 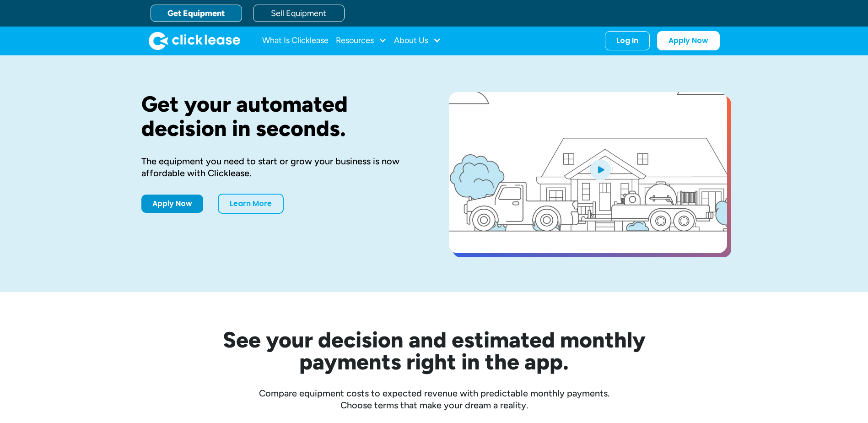 What do you see at coordinates (299, 13) in the screenshot?
I see `a: Sell Equipment` at bounding box center [299, 13].